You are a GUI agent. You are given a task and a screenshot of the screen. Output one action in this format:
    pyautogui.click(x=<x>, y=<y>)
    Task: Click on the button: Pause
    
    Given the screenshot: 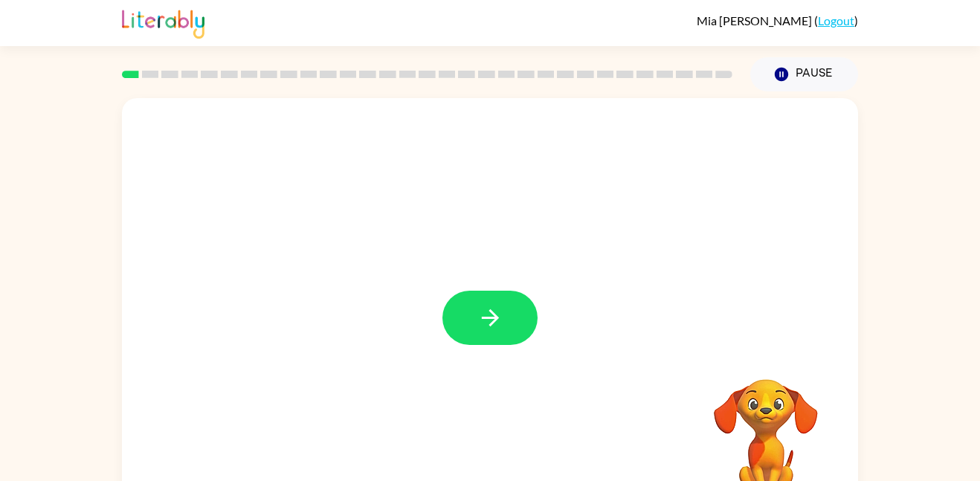 What is the action you would take?
    pyautogui.click(x=804, y=74)
    